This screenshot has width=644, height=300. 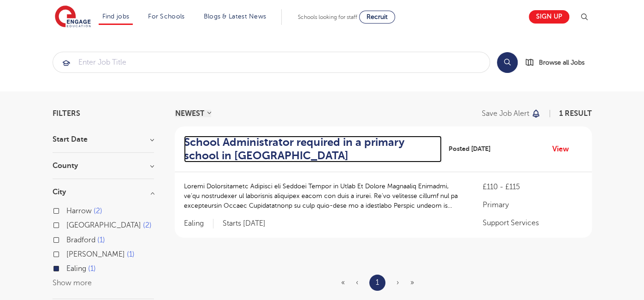 What do you see at coordinates (69, 239) in the screenshot?
I see `input: Bradford 1` at bounding box center [69, 239].